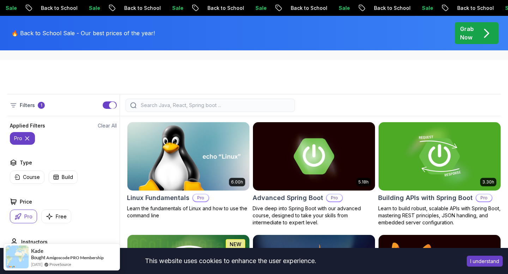 This screenshot has width=508, height=274. Describe the element at coordinates (363, 182) in the screenshot. I see `p: 5.18h` at that location.